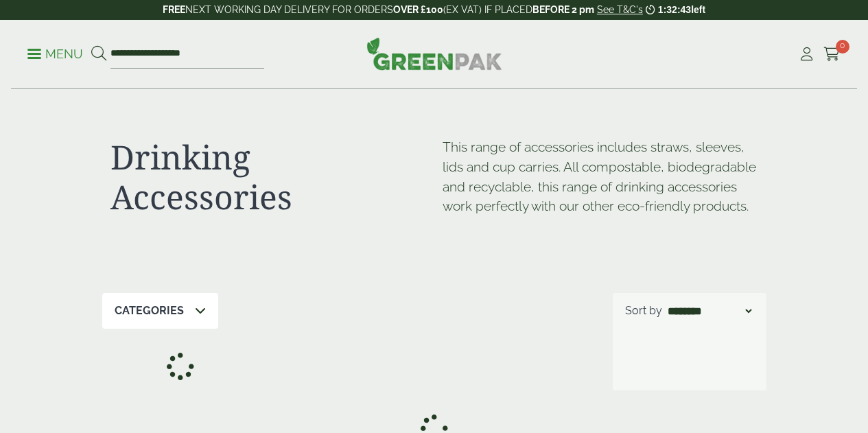 This screenshot has width=868, height=433. Describe the element at coordinates (832, 54) in the screenshot. I see `a: 0` at that location.